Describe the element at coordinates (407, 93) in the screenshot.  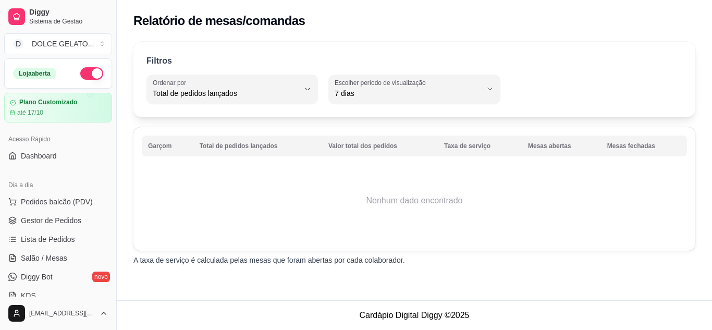
I see `span: 7 dias` at that location.